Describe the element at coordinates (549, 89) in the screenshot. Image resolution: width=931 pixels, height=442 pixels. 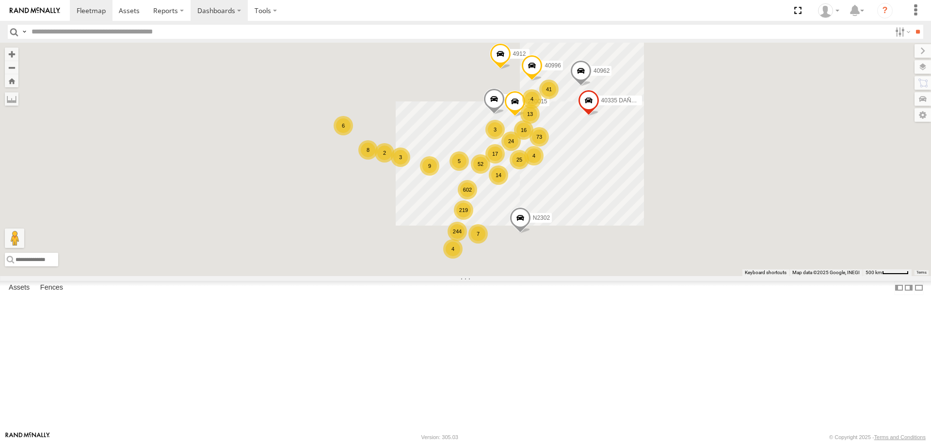
I see `div: 41` at that location.